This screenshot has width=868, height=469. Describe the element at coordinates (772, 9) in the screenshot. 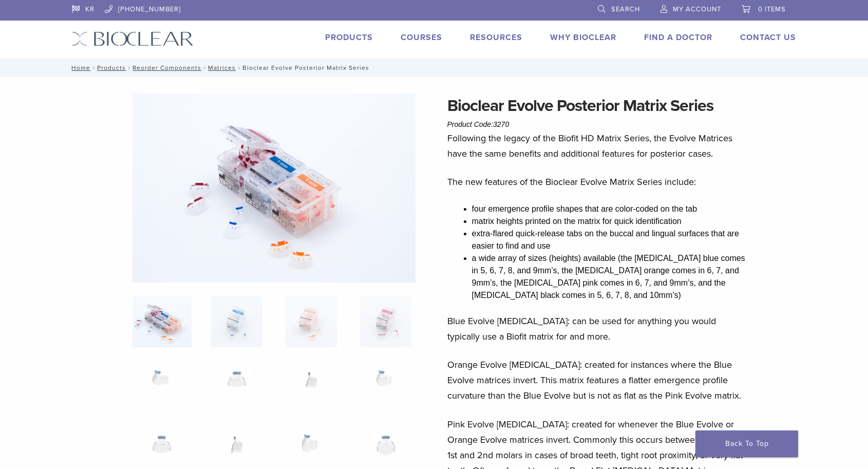

I see `span: 0 items` at that location.